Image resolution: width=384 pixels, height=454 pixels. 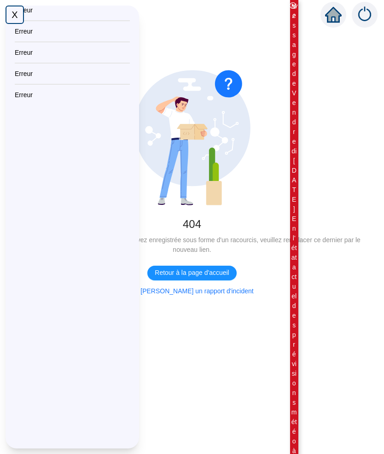 I want to click on i: 1 / 2, so click(x=295, y=11).